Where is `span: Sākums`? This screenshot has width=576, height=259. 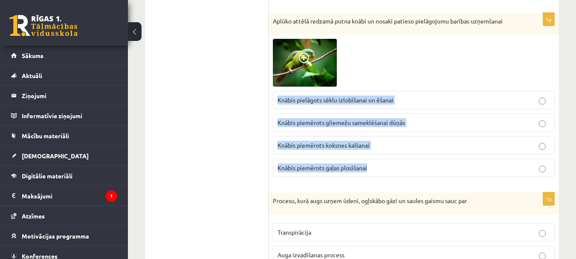
span: Sākums is located at coordinates (32, 55).